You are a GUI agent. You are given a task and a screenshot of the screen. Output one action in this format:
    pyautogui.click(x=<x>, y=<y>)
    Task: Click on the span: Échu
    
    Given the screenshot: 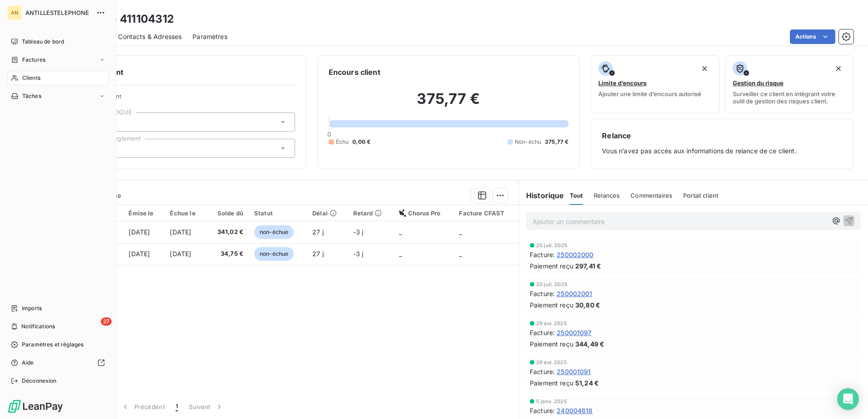 What is the action you would take?
    pyautogui.click(x=342, y=142)
    